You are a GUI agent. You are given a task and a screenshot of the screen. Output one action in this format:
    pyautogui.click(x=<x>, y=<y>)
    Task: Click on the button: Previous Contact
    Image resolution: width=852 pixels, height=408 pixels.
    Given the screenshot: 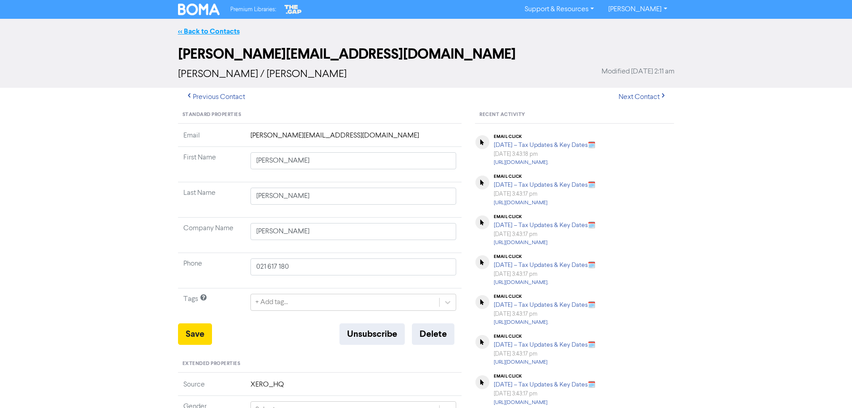 What is the action you would take?
    pyautogui.click(x=215, y=97)
    